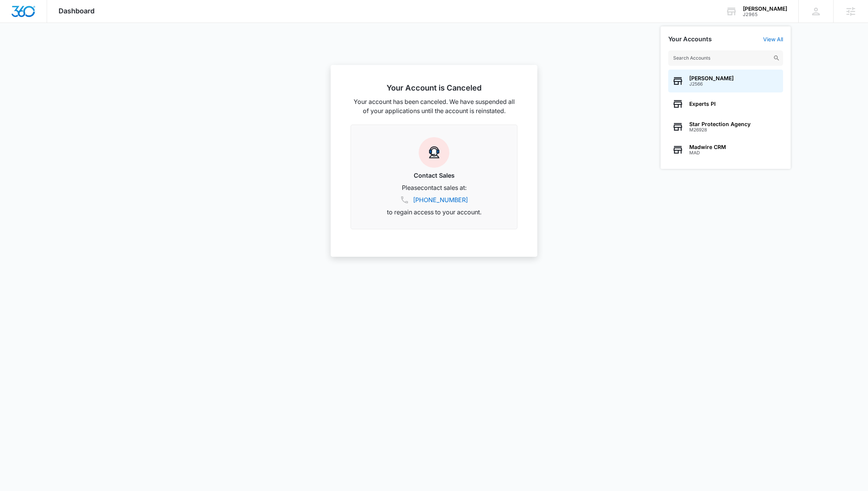 The image size is (868, 491). I want to click on span: Madwire CRM, so click(707, 147).